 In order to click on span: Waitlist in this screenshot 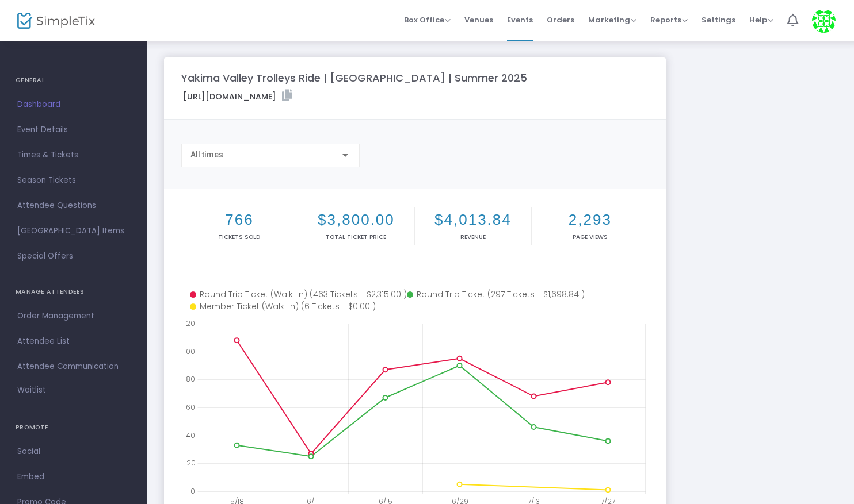, I will do `click(31, 390)`.